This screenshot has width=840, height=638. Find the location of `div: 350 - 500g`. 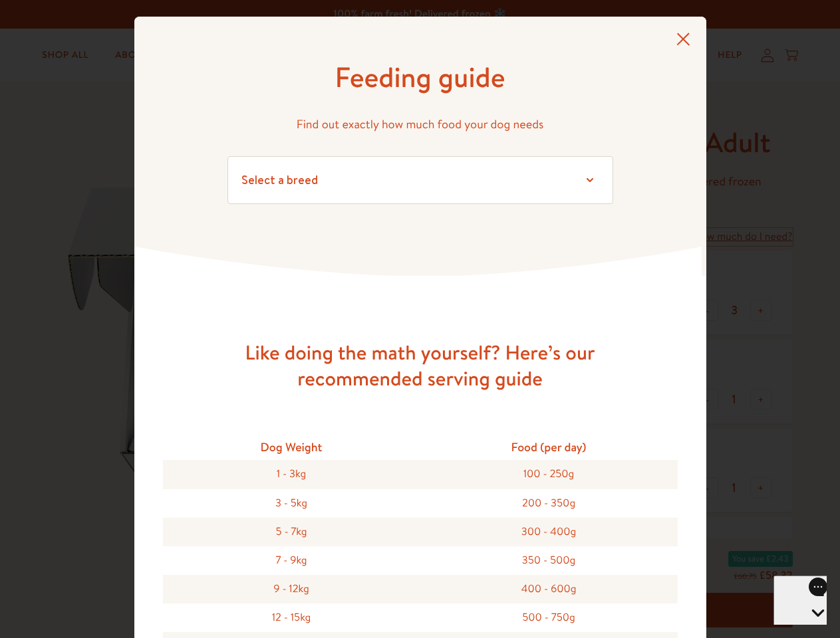

div: 350 - 500g is located at coordinates (548, 561).